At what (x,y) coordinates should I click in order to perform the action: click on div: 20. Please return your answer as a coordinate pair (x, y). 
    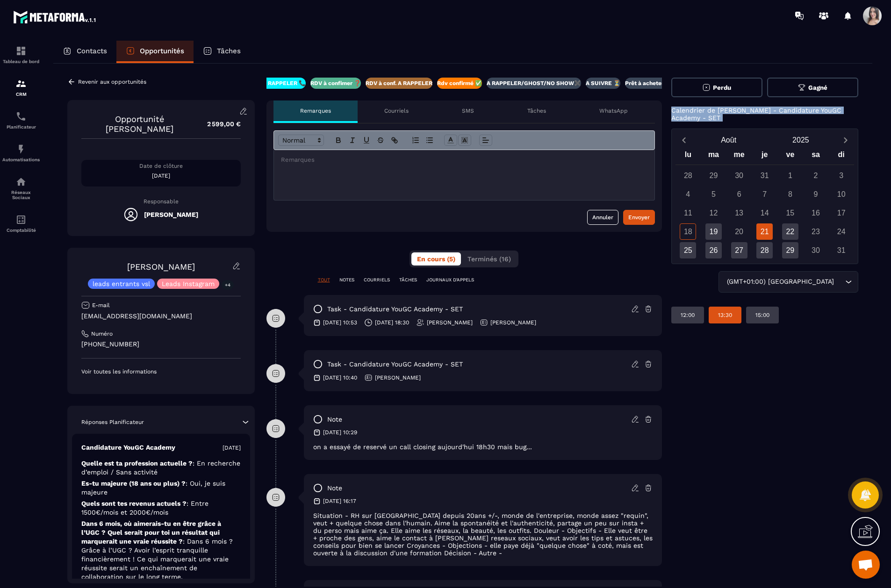
    Looking at the image, I should click on (739, 232).